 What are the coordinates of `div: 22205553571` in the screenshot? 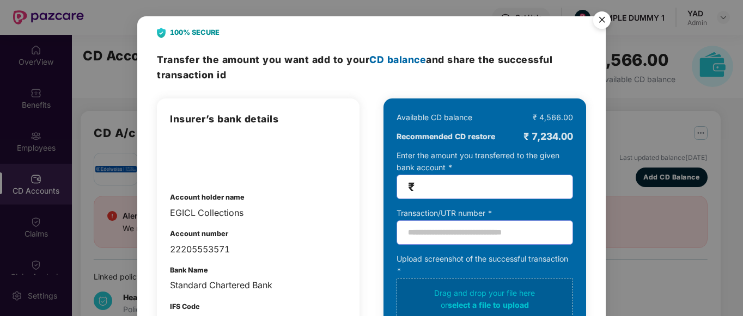 It's located at (258, 249).